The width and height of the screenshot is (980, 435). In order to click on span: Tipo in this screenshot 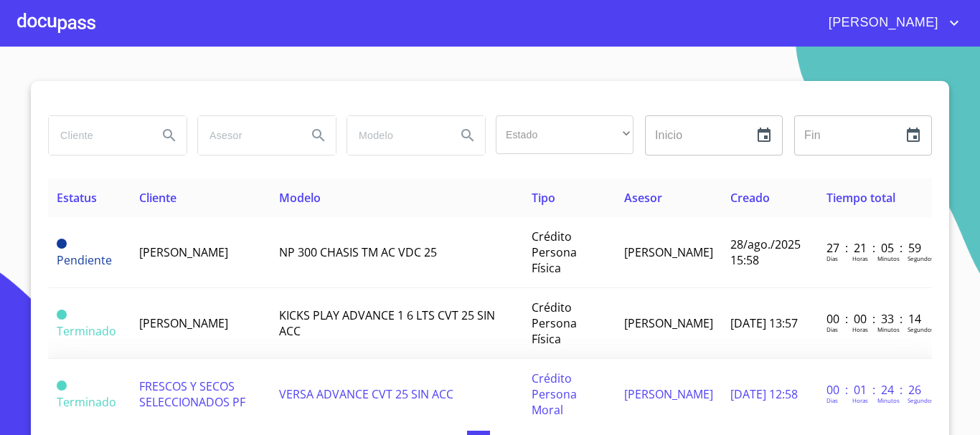, I will do `click(543, 198)`.